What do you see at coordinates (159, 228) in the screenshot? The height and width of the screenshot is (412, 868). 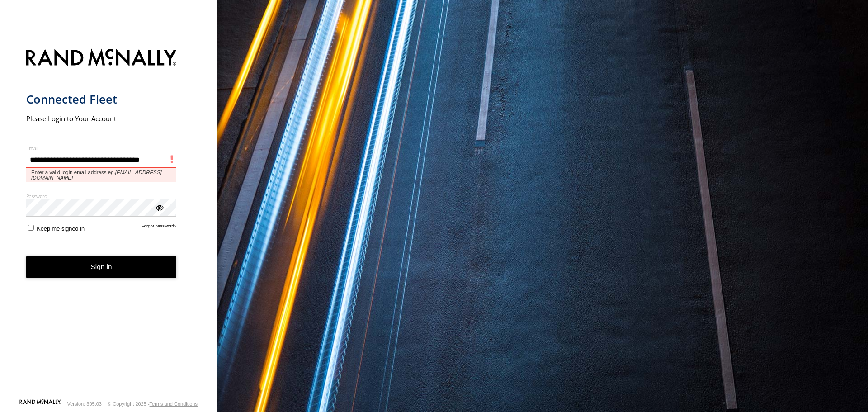 I see `a: Forgot password?` at bounding box center [159, 228].